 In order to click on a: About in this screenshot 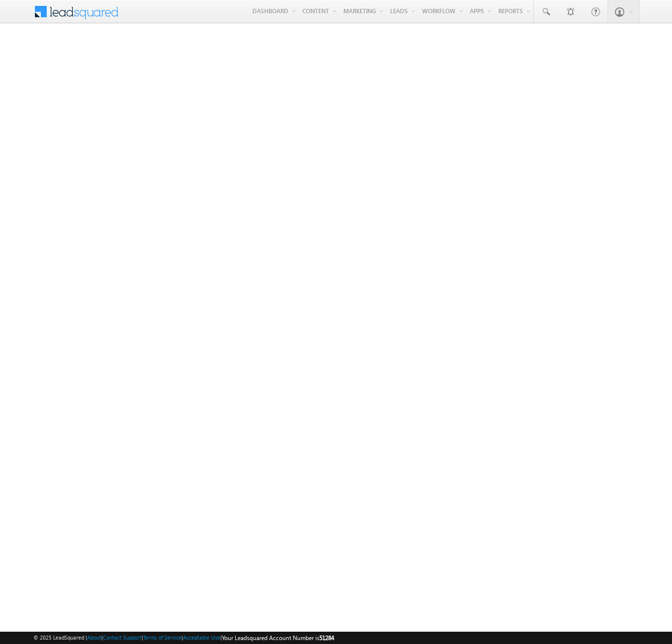, I will do `click(94, 637)`.